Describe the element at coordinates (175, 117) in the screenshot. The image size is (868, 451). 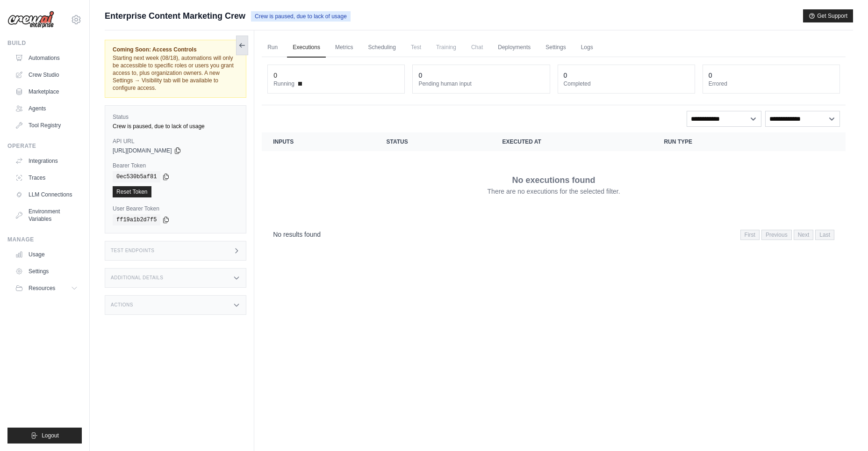
I see `label: Status` at that location.